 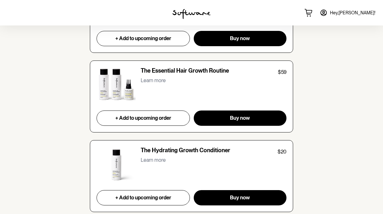 What do you see at coordinates (282, 72) in the screenshot?
I see `p: $59` at bounding box center [282, 72].